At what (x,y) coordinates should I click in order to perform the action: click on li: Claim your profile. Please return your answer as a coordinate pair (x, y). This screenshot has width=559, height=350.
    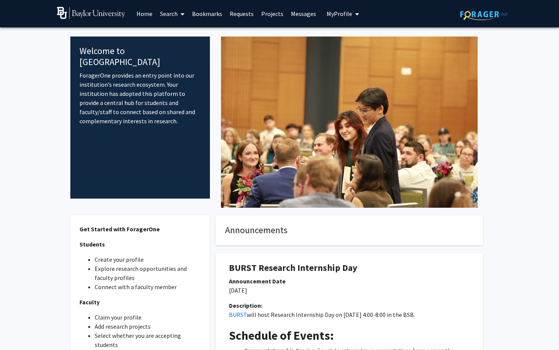
    Looking at the image, I should click on (148, 317).